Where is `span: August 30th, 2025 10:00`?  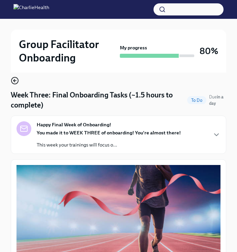 span: August 30th, 2025 10:00 is located at coordinates (217, 100).